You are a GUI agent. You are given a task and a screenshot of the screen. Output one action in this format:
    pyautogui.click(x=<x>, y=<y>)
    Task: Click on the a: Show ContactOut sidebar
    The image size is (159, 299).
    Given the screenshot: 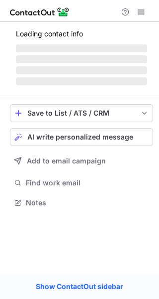 What is the action you would take?
    pyautogui.click(x=80, y=286)
    